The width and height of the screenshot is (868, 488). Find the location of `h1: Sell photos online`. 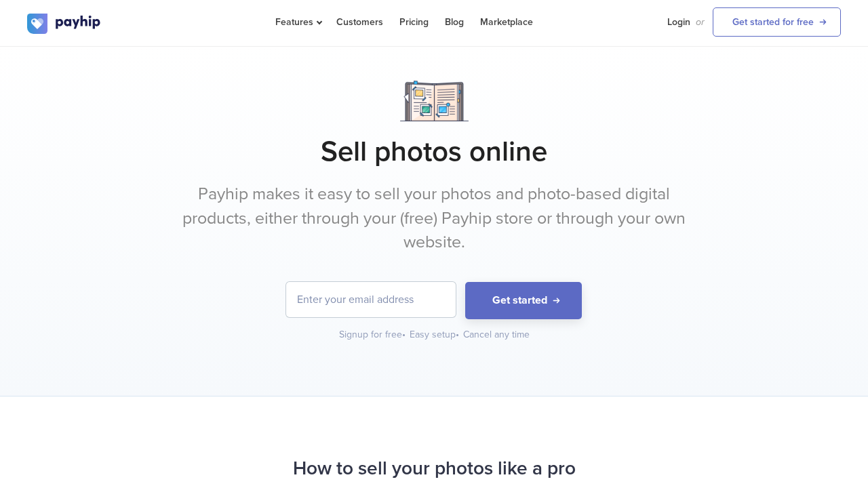

h1: Sell photos online is located at coordinates (434, 152).